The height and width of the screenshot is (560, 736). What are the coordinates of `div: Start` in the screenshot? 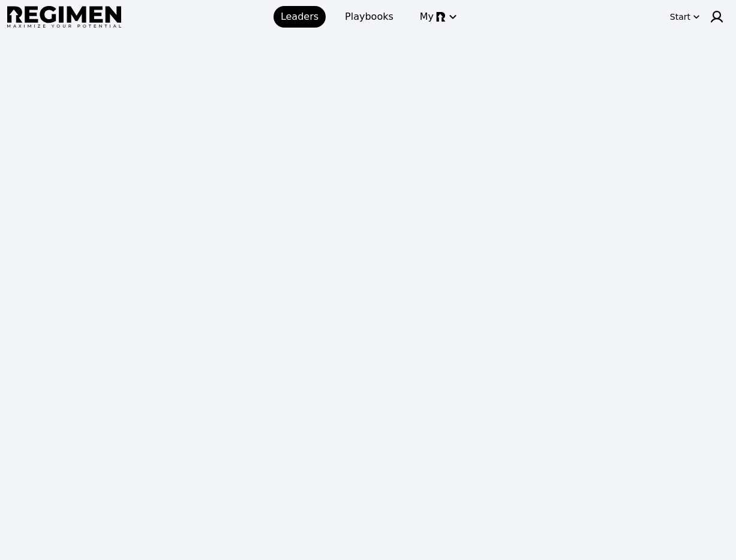 It's located at (681, 17).